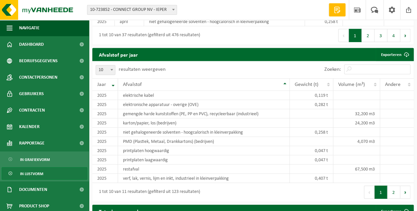 This screenshot has width=417, height=211. What do you see at coordinates (32, 174) in the screenshot?
I see `span: In lijstvorm` at bounding box center [32, 174].